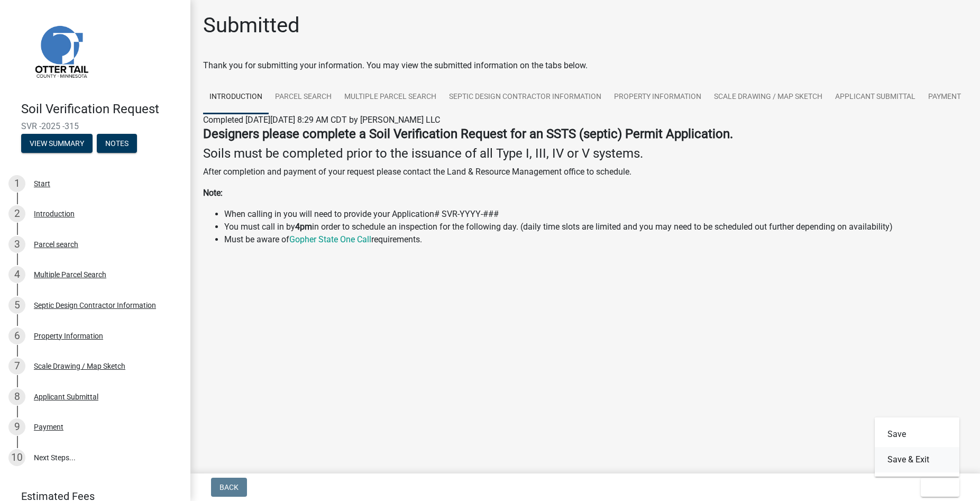 The width and height of the screenshot is (980, 501). What do you see at coordinates (17, 336) in the screenshot?
I see `div: 6` at bounding box center [17, 336].